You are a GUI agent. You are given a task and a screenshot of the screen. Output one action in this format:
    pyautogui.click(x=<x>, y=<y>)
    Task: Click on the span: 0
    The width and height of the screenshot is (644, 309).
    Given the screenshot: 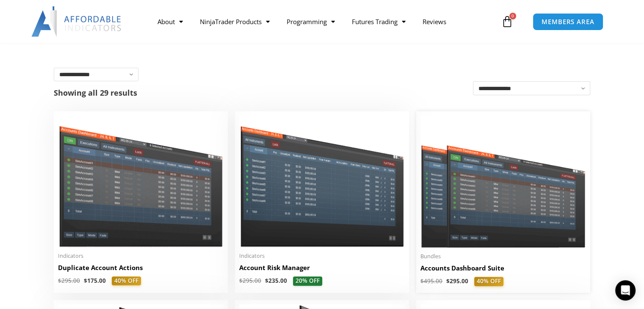 What is the action you would take?
    pyautogui.click(x=513, y=16)
    